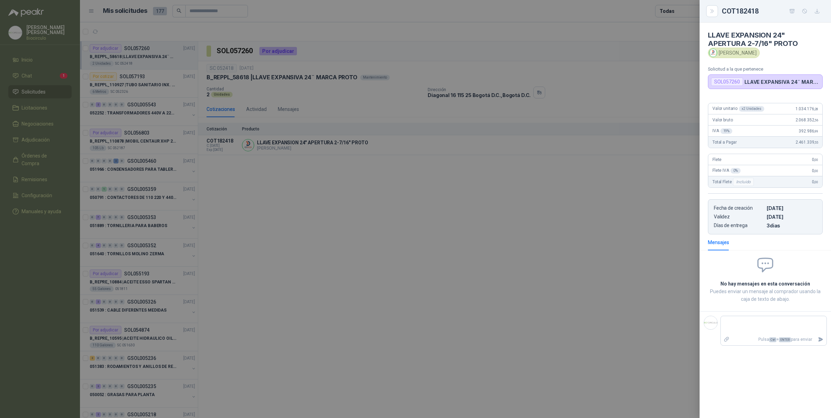 The image size is (831, 418). What do you see at coordinates (782, 82) in the screenshot?
I see `p: LLAVE EXPANSIVA 24¨ MARCA PROTO` at bounding box center [782, 82].